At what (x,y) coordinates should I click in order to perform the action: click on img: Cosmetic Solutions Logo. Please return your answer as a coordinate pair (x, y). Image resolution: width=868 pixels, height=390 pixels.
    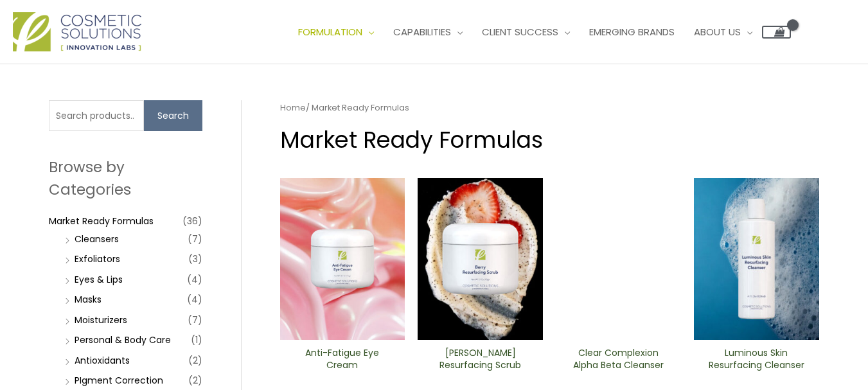
    Looking at the image, I should click on (77, 32).